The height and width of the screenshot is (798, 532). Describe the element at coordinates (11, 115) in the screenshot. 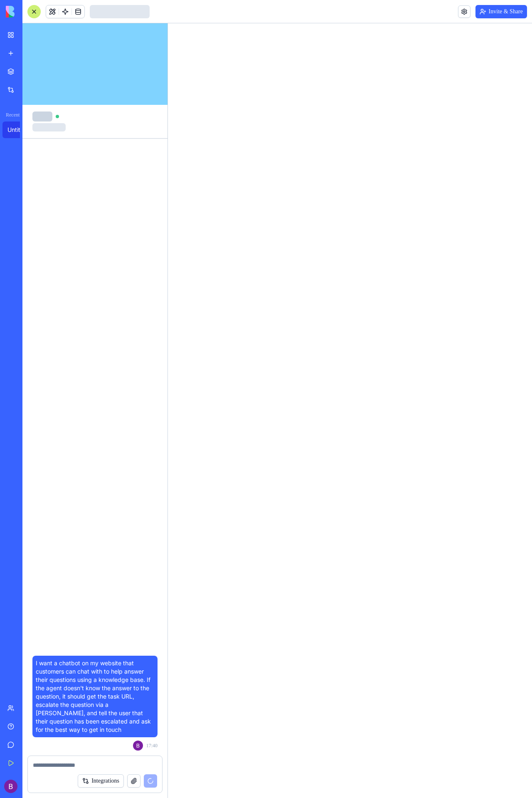

I see `span: Recent` at that location.